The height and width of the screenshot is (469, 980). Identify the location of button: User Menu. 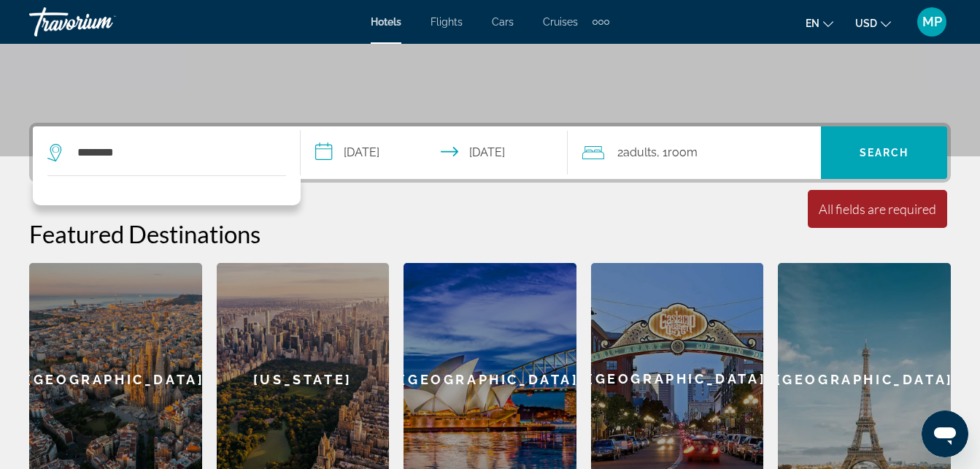
(932, 22).